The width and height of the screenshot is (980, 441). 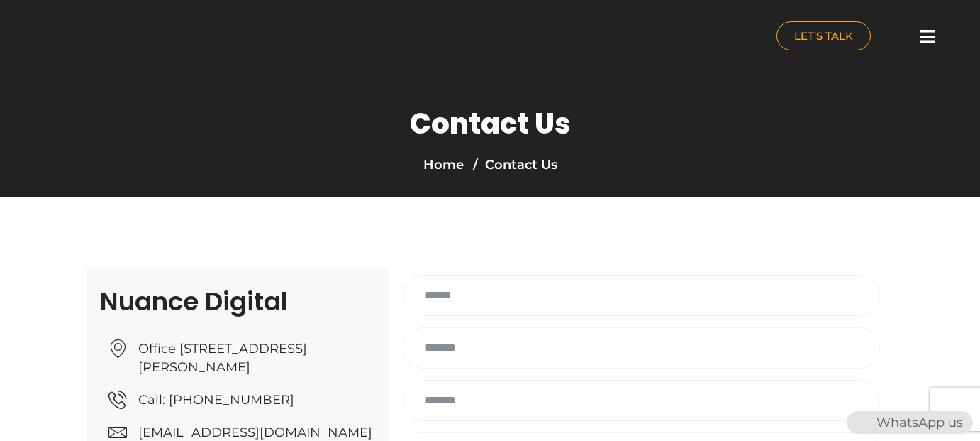 I want to click on h2: Nuance Digital, so click(x=237, y=302).